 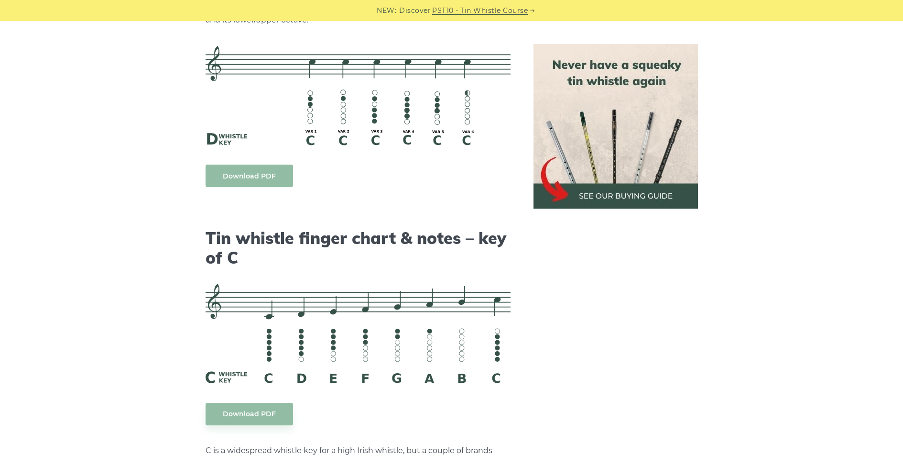 I want to click on img: tin whistle buying guide, so click(x=616, y=126).